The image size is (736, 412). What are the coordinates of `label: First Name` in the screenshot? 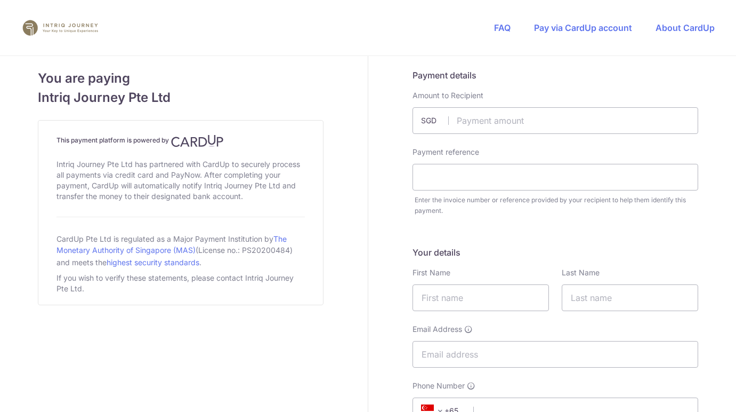 It's located at (431, 272).